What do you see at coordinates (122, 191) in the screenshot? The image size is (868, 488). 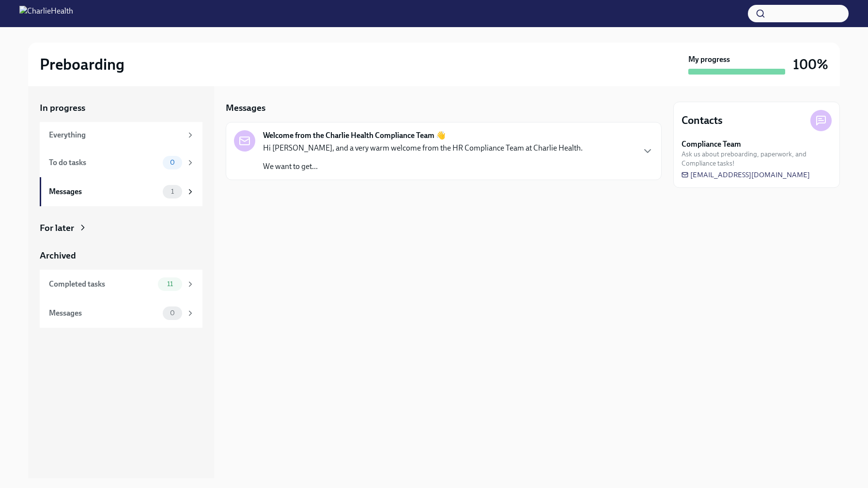 I see `a: Messages1` at bounding box center [122, 191].